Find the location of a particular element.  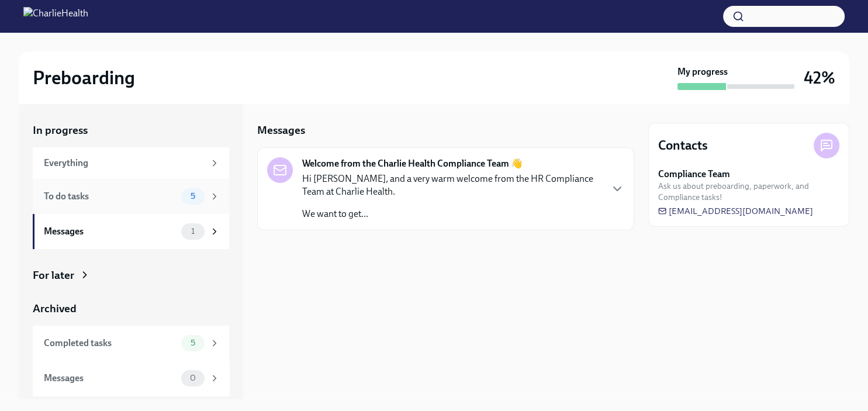

a: Messages1 is located at coordinates (131, 232).